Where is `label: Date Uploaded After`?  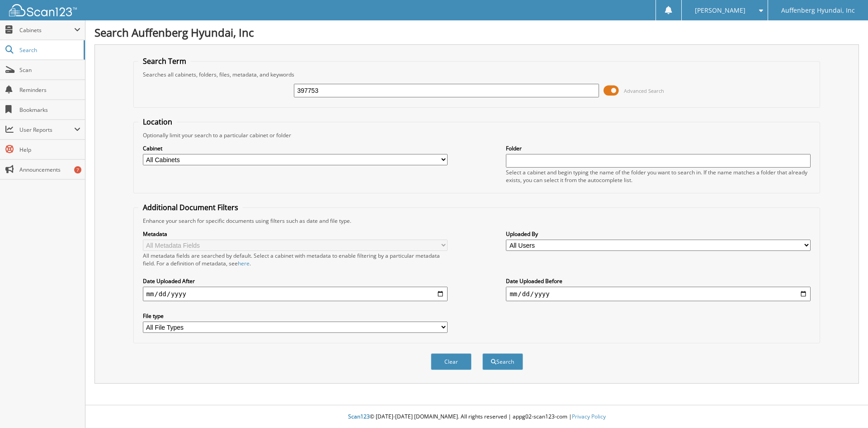
label: Date Uploaded After is located at coordinates (295, 280).